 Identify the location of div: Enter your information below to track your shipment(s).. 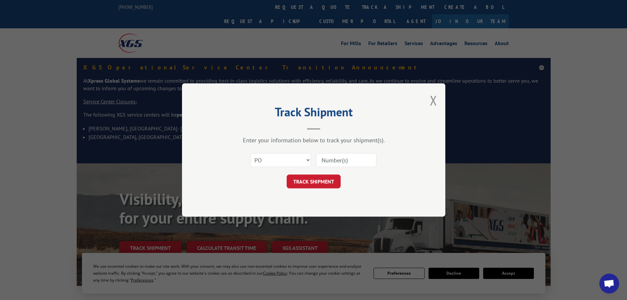
(314, 140).